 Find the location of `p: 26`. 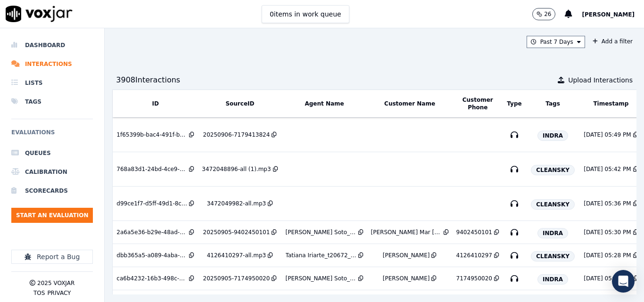

p: 26 is located at coordinates (547, 14).